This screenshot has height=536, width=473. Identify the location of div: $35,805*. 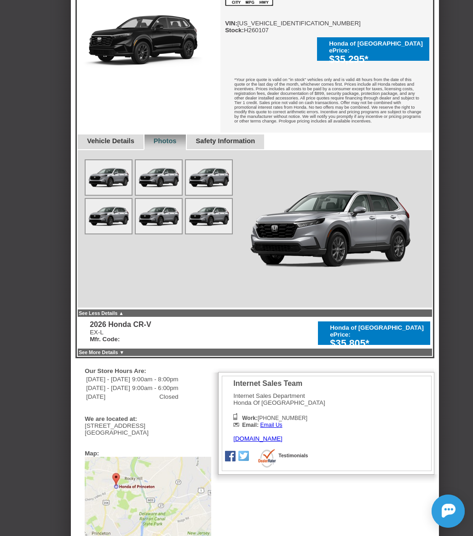
(378, 343).